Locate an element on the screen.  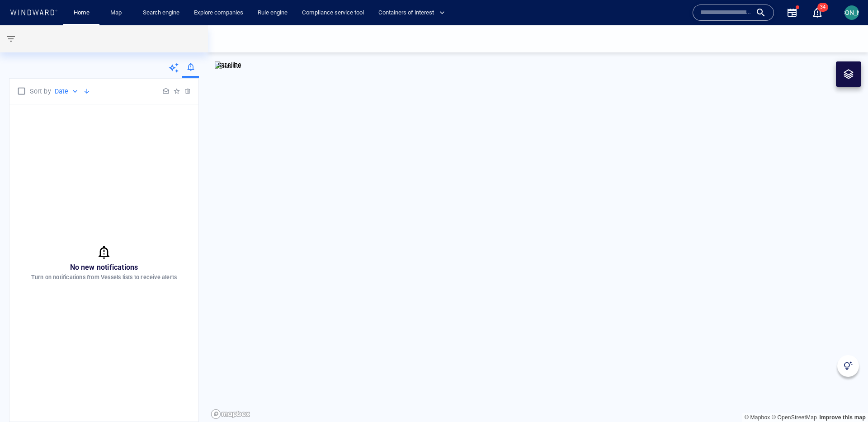
a: Mapbox is located at coordinates (757, 418).